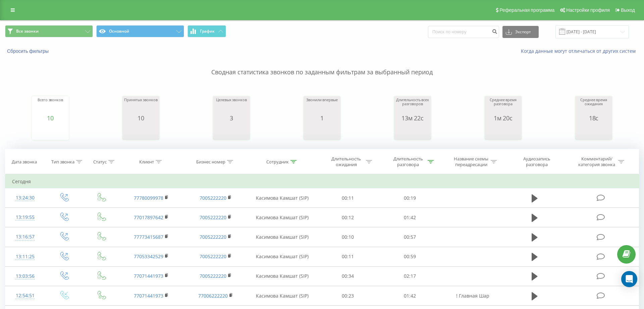  Describe the element at coordinates (409, 275) in the screenshot. I see `td: 02:17` at that location.